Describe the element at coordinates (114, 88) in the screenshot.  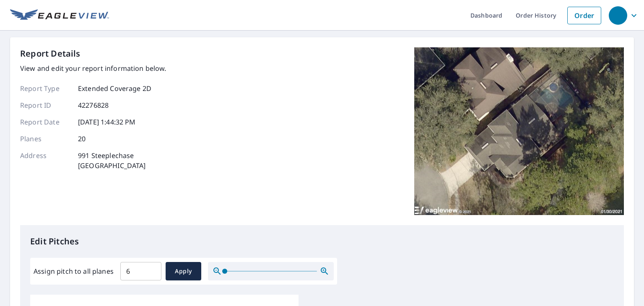
I see `p: Extended Coverage 2D` at that location.